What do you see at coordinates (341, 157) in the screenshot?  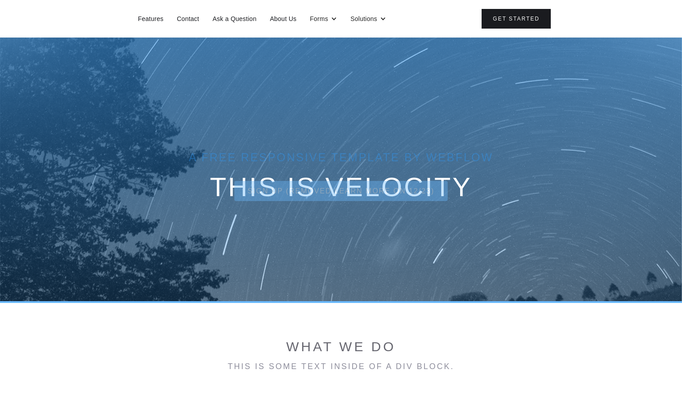 I see `div: A free reSPonsive template by webflow` at bounding box center [341, 157].